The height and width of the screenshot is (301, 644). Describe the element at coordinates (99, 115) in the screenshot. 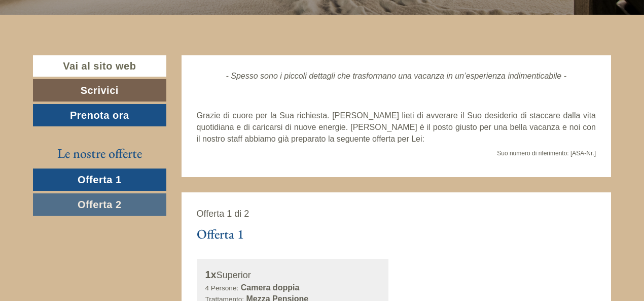

I see `a: Prenota ora` at that location.